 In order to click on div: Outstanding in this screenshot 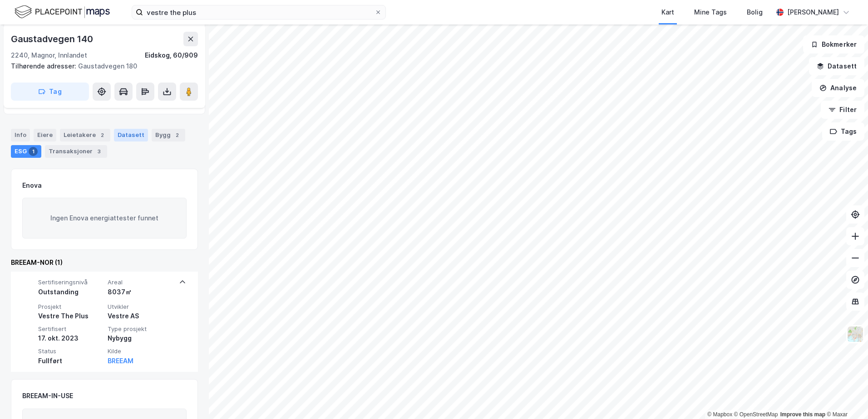, I will do `click(71, 292)`.